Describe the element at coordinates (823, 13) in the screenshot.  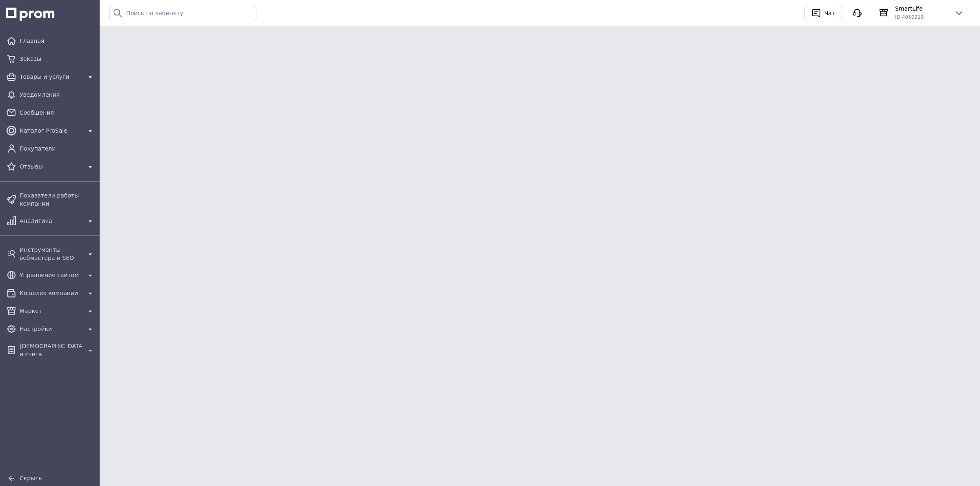
I see `button: Чат` at that location.